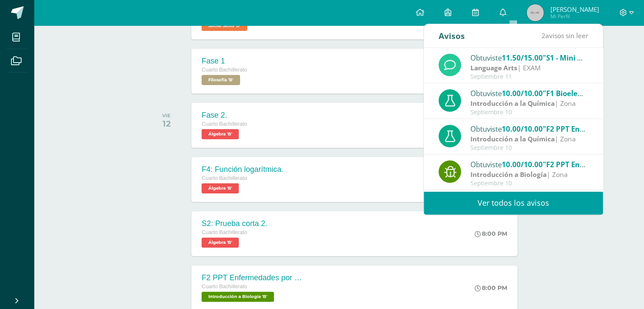  Describe the element at coordinates (494, 68) in the screenshot. I see `strong: Language Arts` at that location.